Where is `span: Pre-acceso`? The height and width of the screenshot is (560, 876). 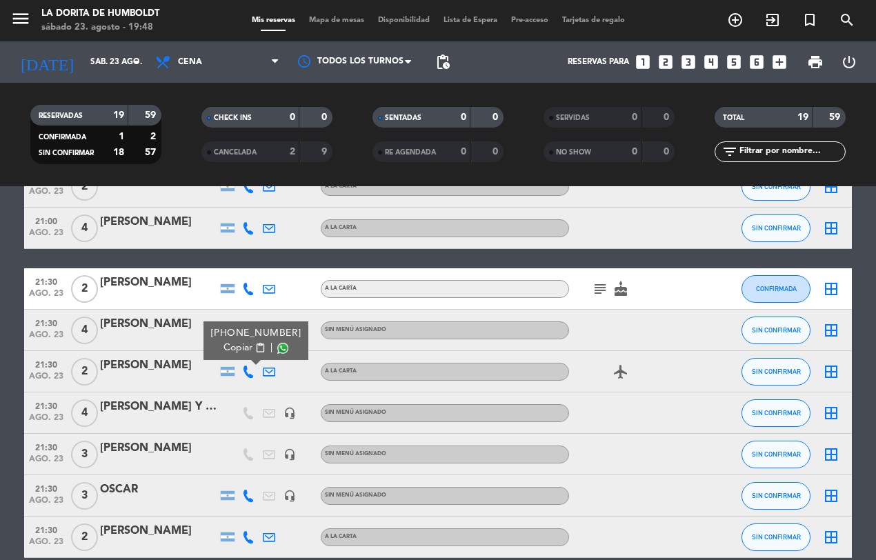
span: Pre-acceso is located at coordinates (530, 20).